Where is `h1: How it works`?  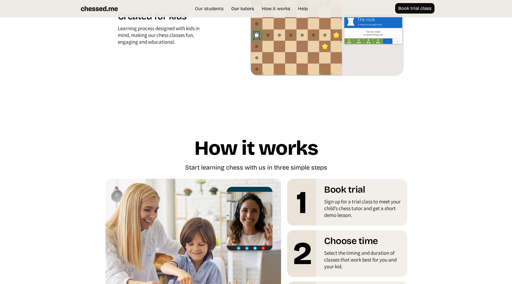 h1: How it works is located at coordinates (256, 150).